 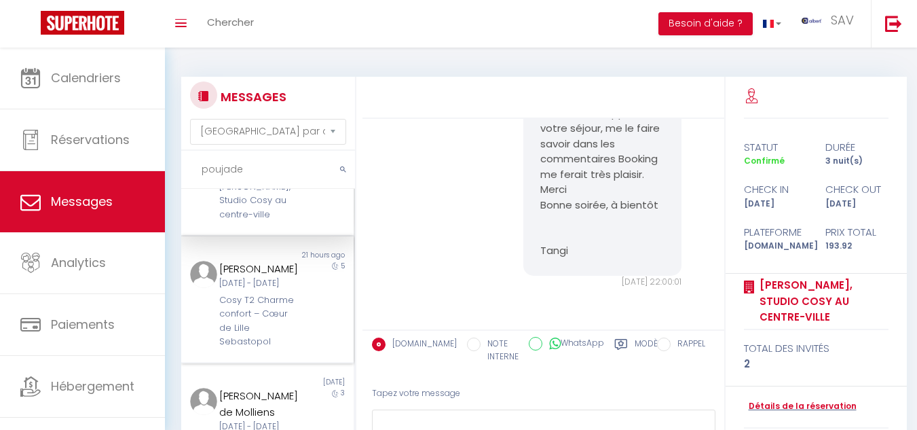 I want to click on div: check out, so click(x=857, y=189).